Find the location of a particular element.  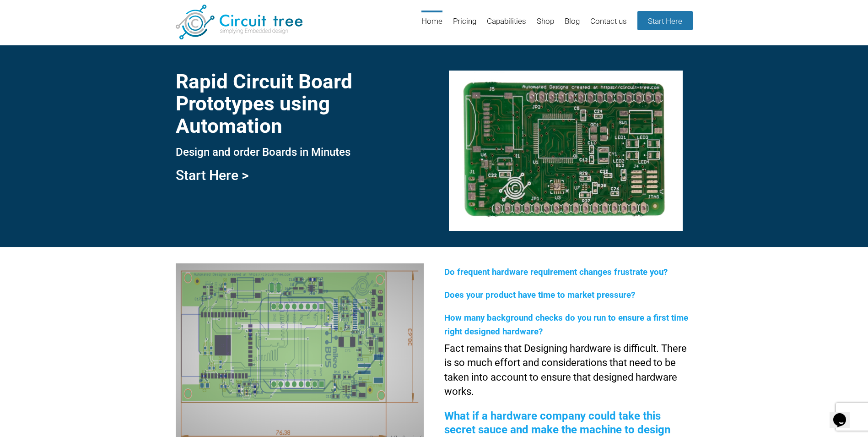

a: Contact us is located at coordinates (609, 25).